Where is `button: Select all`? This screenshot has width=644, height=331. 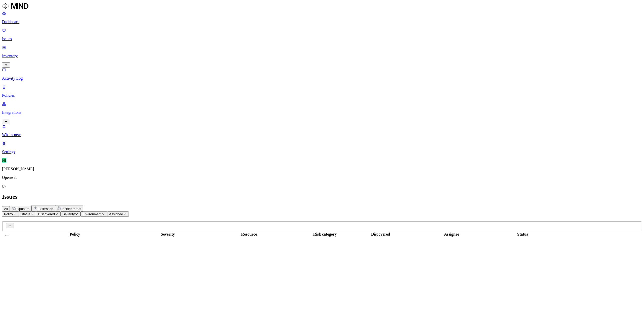 button: Select all is located at coordinates (7, 235).